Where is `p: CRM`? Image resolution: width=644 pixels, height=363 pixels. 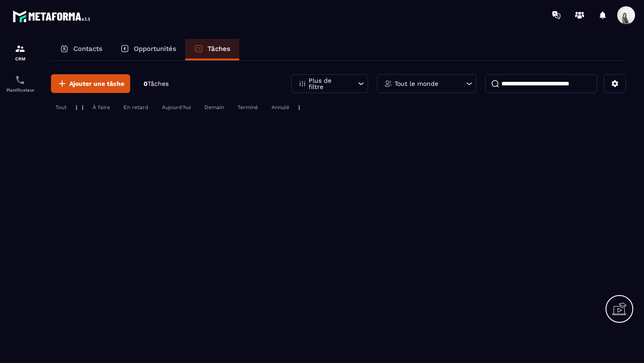
p: CRM is located at coordinates (20, 59).